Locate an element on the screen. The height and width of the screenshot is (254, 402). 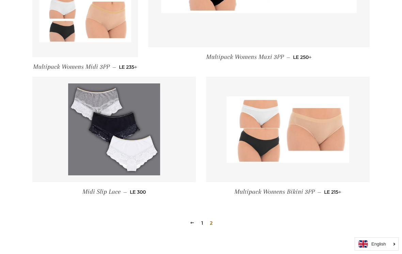
span: 2 is located at coordinates (211, 223).